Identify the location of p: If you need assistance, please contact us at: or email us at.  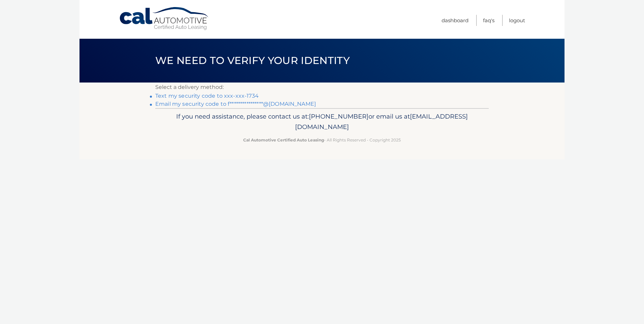
(322, 122).